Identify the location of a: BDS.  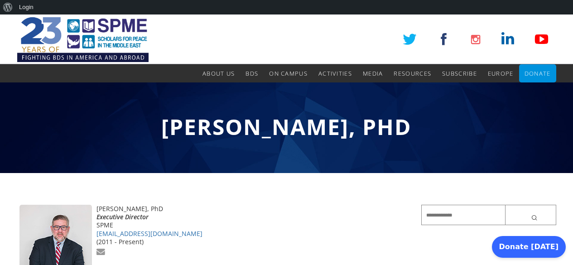
(252, 73).